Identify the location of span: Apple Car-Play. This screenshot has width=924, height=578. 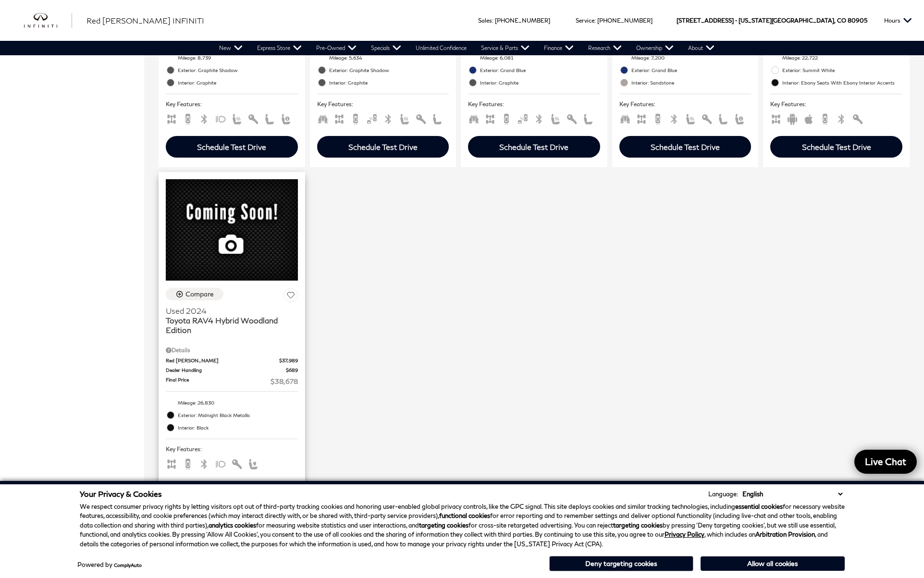
(809, 117).